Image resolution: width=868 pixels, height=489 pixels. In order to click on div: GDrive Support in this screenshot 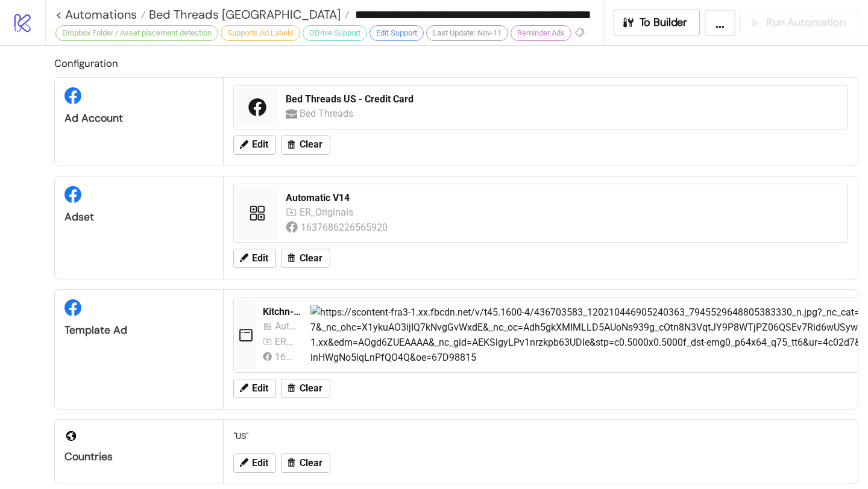, I will do `click(335, 33)`.